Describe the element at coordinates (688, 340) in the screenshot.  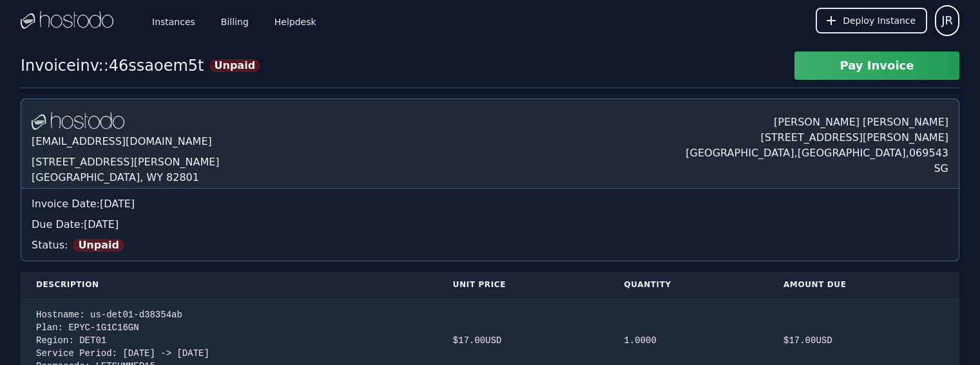
I see `div: 1.0000` at that location.